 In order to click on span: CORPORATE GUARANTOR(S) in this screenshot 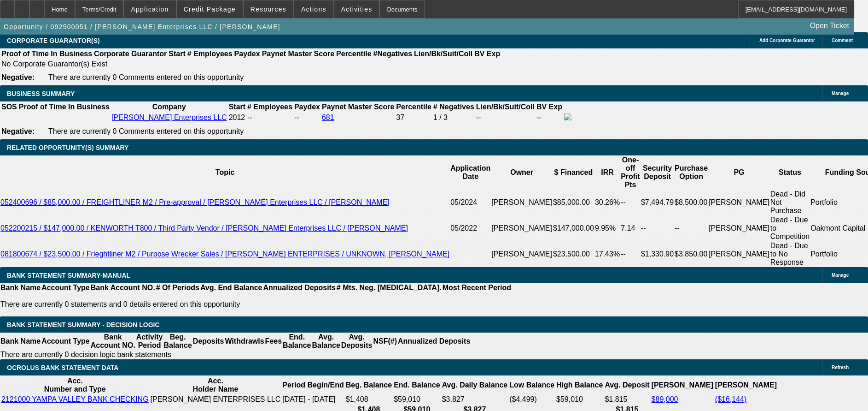, I will do `click(54, 41)`.